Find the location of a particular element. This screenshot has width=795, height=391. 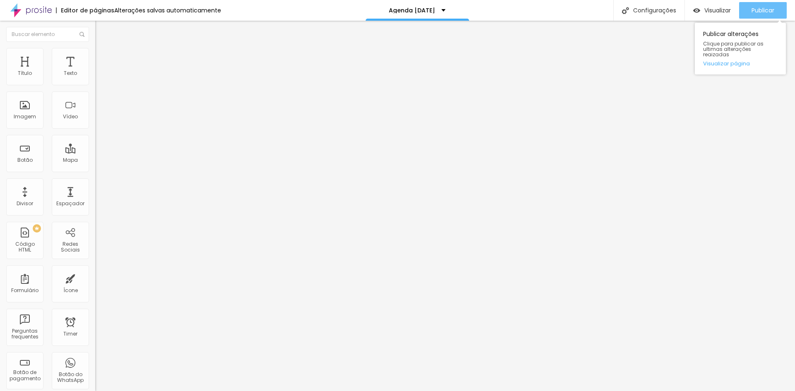

div: Texto is located at coordinates (70, 73).